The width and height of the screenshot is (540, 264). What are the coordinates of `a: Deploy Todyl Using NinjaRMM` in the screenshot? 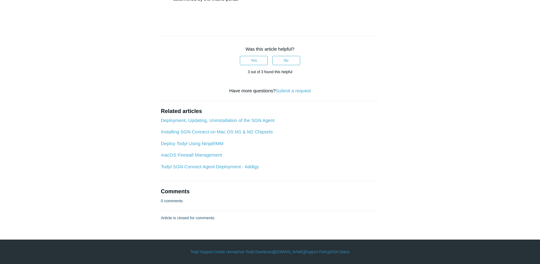 It's located at (192, 143).